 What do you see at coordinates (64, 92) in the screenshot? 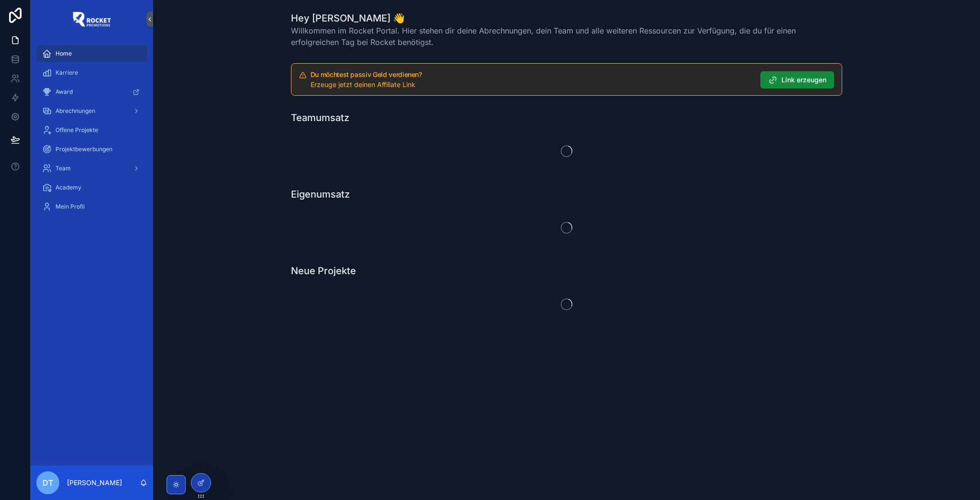
I see `span: Award` at bounding box center [64, 92].